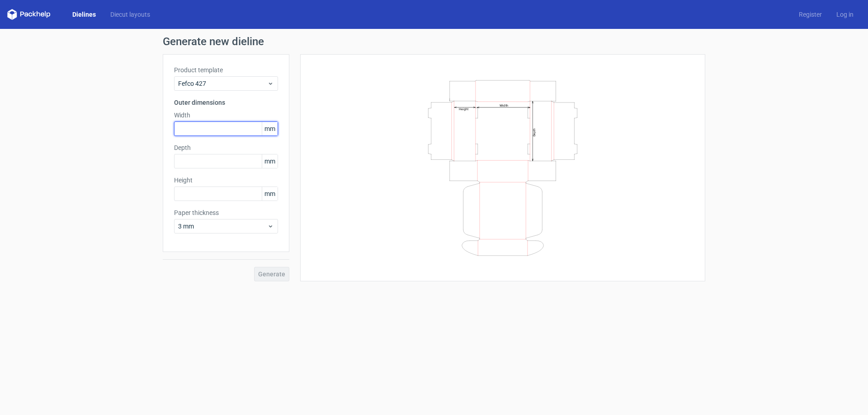  Describe the element at coordinates (464, 109) in the screenshot. I see `text: Height` at that location.